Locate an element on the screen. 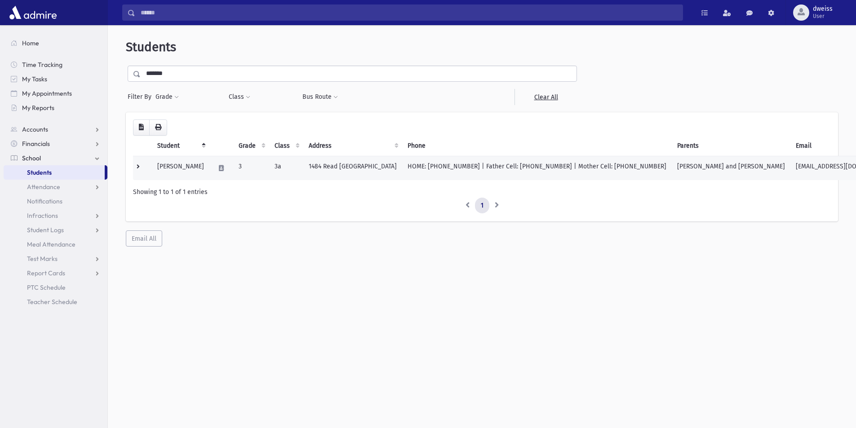 The image size is (856, 428). a: Financials is located at coordinates (55, 144).